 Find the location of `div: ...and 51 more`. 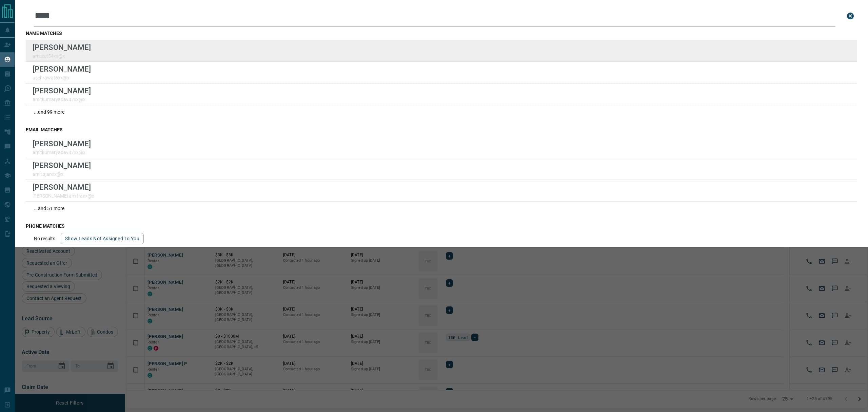

div: ...and 51 more is located at coordinates (441, 208).